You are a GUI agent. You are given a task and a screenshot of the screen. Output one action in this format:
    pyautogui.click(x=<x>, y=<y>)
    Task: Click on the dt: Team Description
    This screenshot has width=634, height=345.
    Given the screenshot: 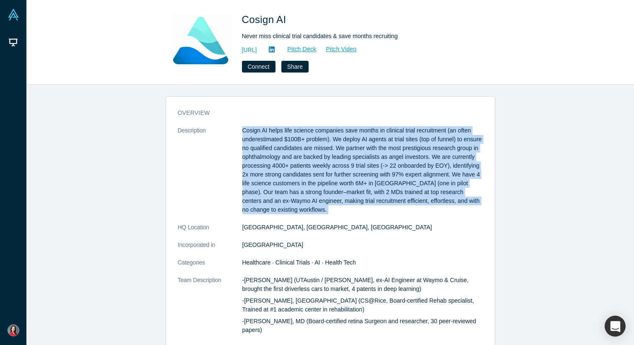 What is the action you would take?
    pyautogui.click(x=210, y=310)
    